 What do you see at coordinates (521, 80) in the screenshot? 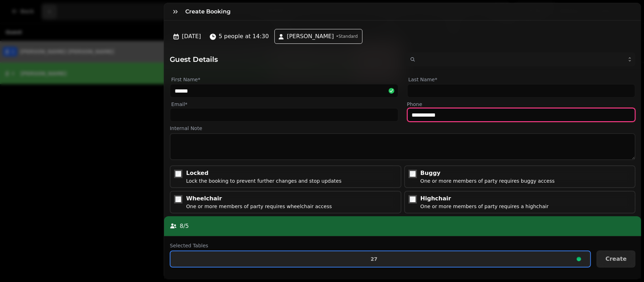
I see `label: Last Name*` at bounding box center [521, 80].